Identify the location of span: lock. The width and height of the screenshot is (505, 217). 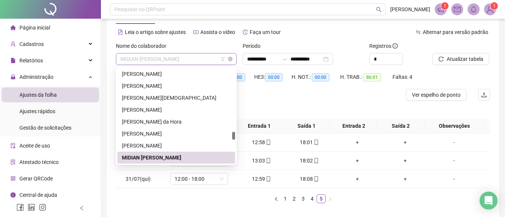
(13, 77).